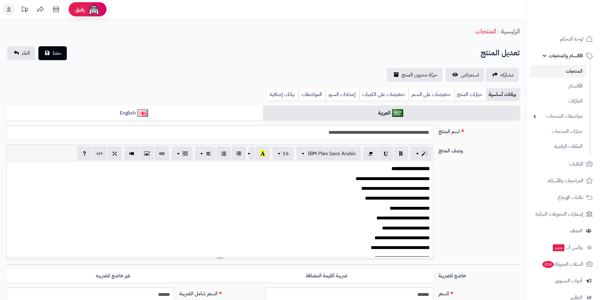 Image resolution: width=600 pixels, height=300 pixels. Describe the element at coordinates (80, 9) in the screenshot. I see `span: رفيق` at that location.